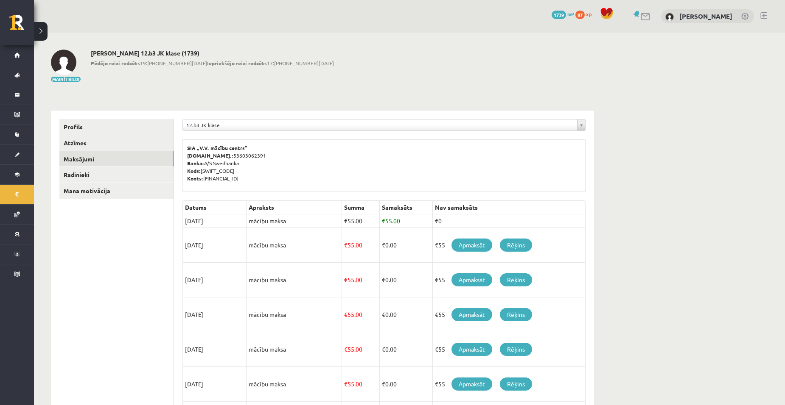 Image resolution: width=785 pixels, height=405 pixels. Describe the element at coordinates (195, 179) in the screenshot. I see `b: Konts:` at that location.